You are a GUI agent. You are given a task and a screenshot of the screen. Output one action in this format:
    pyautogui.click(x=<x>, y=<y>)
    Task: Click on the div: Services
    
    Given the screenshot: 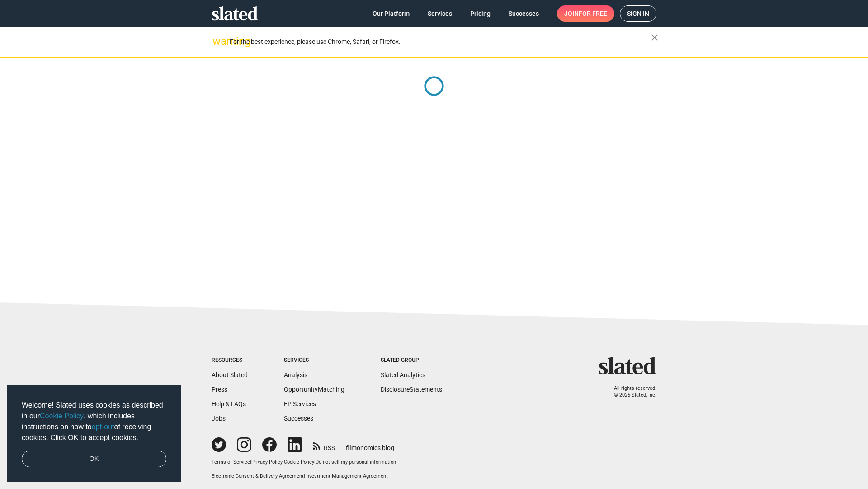 What is the action you would take?
    pyautogui.click(x=314, y=361)
    